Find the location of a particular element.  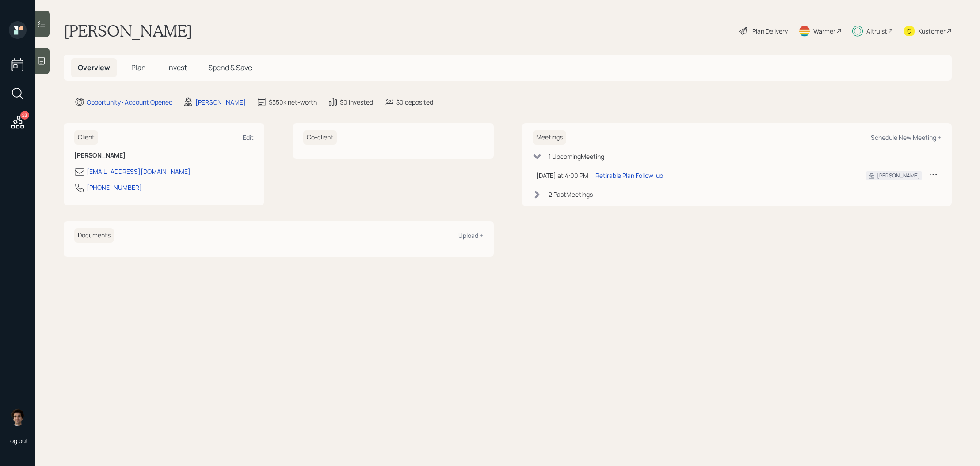

span: Plan is located at coordinates (139, 68).